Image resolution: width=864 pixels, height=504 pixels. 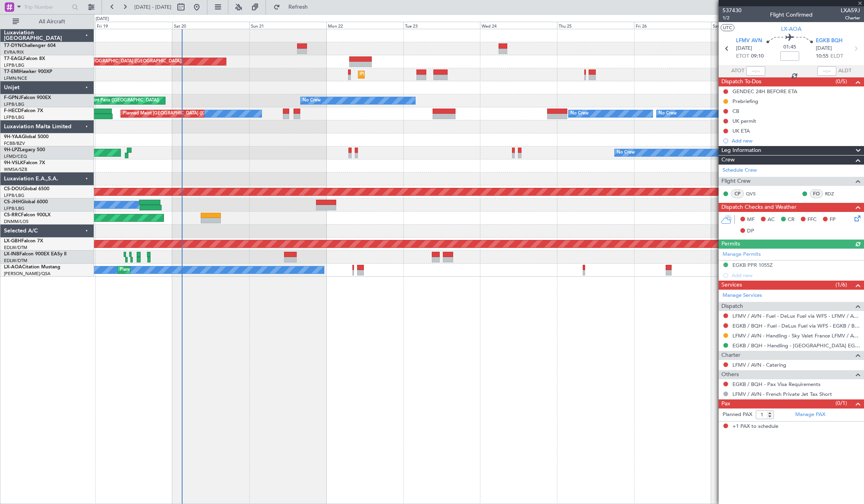 I want to click on span: Leg Information, so click(x=741, y=150).